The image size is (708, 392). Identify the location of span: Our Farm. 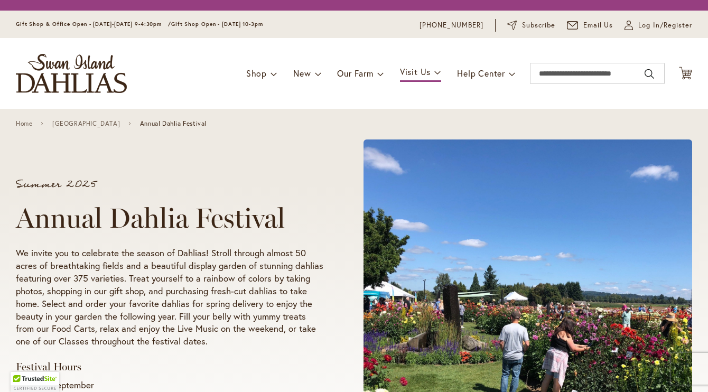
(355, 73).